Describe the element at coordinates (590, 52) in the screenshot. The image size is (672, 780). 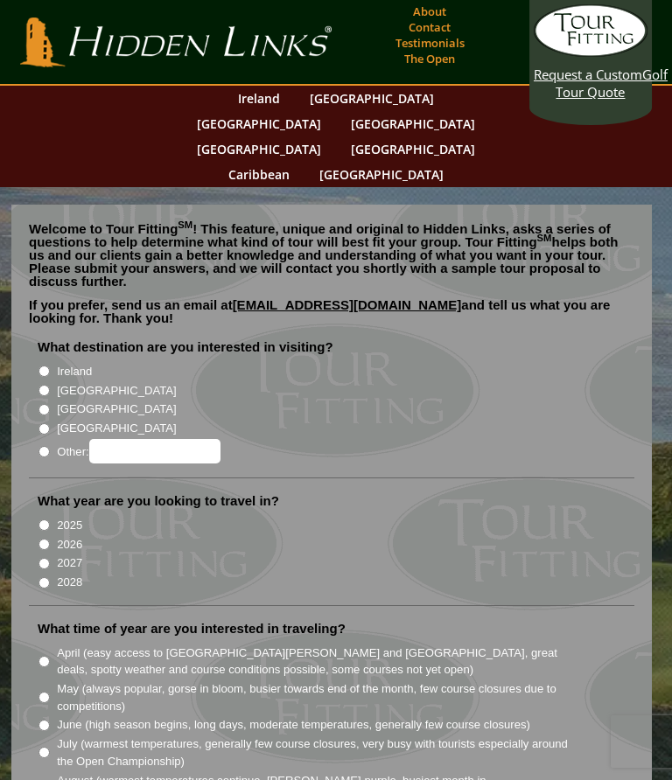
I see `a: Request a CustomGolf Tour Quote` at that location.